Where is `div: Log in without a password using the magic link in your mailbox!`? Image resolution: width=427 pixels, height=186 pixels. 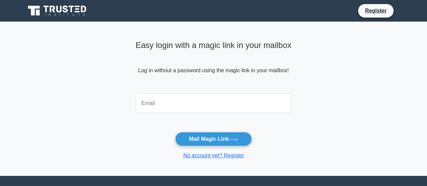
div: Log in without a password using the magic link in your mailbox! is located at coordinates (214, 64).